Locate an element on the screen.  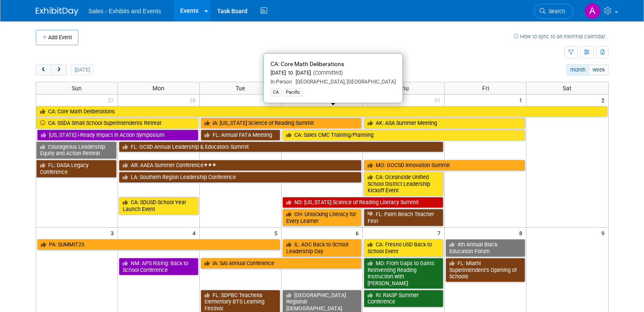
a: Search is located at coordinates (554, 11).